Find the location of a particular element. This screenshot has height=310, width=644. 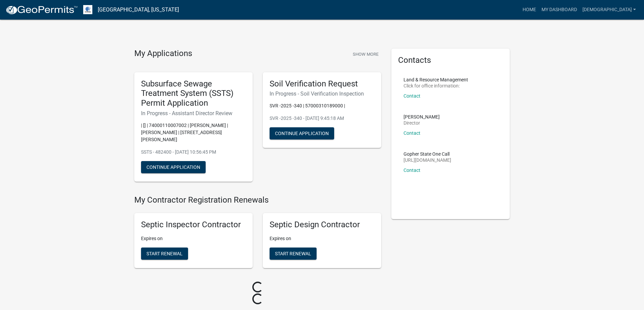

h6: In Progress - Soil Verification Inspection is located at coordinates (322, 93).